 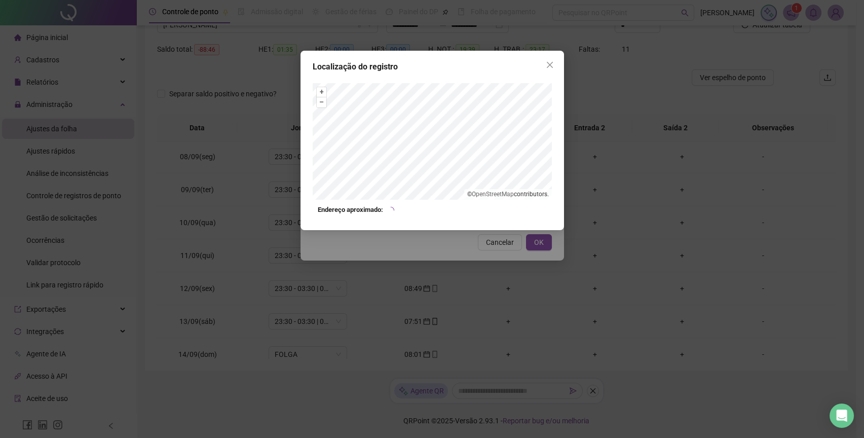 I want to click on div: Localização do registro, so click(x=432, y=67).